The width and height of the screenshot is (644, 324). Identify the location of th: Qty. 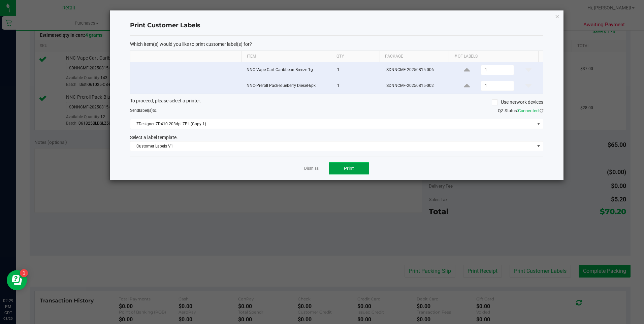
(355, 57).